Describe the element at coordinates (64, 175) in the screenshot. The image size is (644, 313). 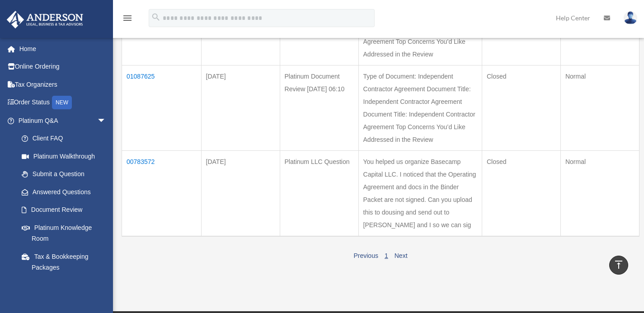
I see `a: Submit a Question` at that location.